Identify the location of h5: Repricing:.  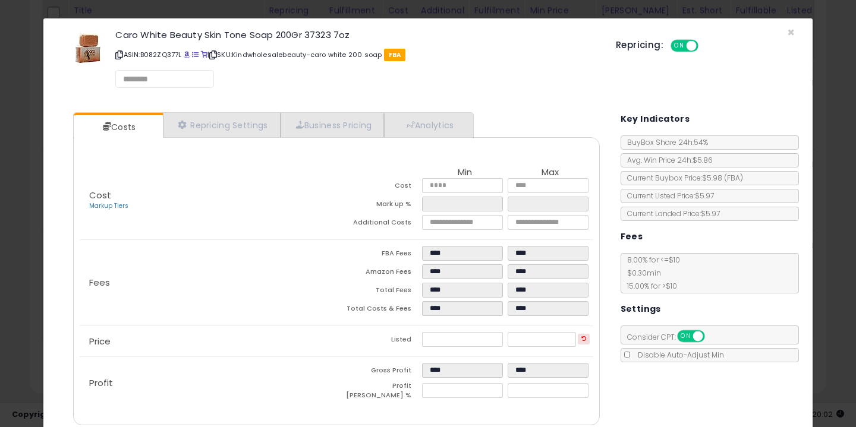
(640, 45).